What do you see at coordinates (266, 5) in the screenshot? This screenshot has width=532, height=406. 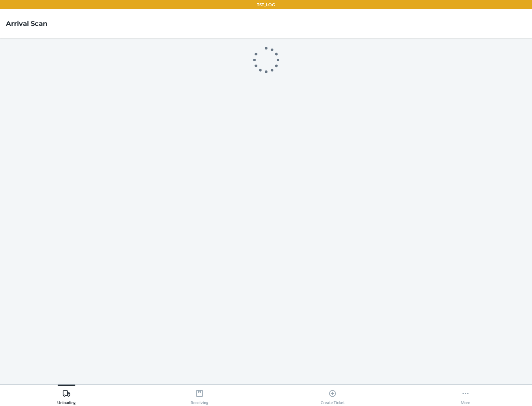 I see `p: TST_LOG` at bounding box center [266, 5].